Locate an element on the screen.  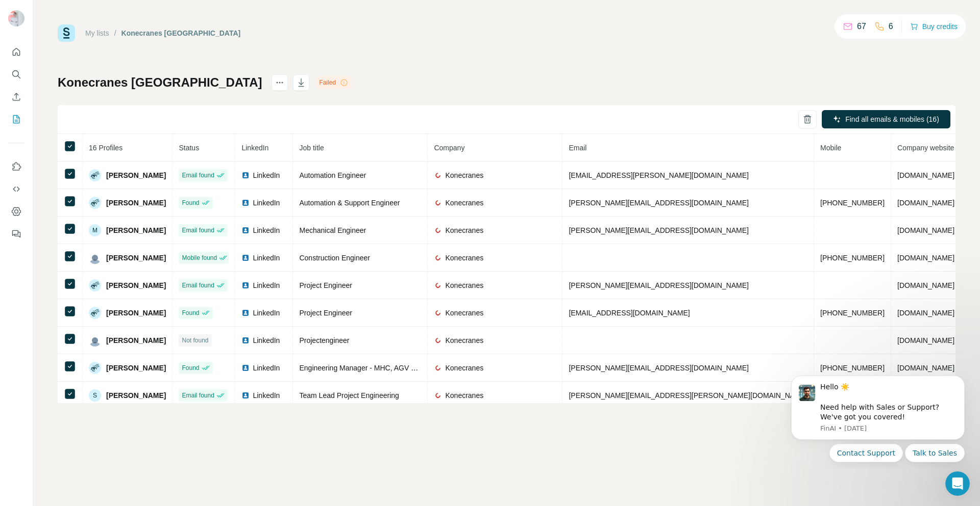
button: actions is located at coordinates (280, 83).